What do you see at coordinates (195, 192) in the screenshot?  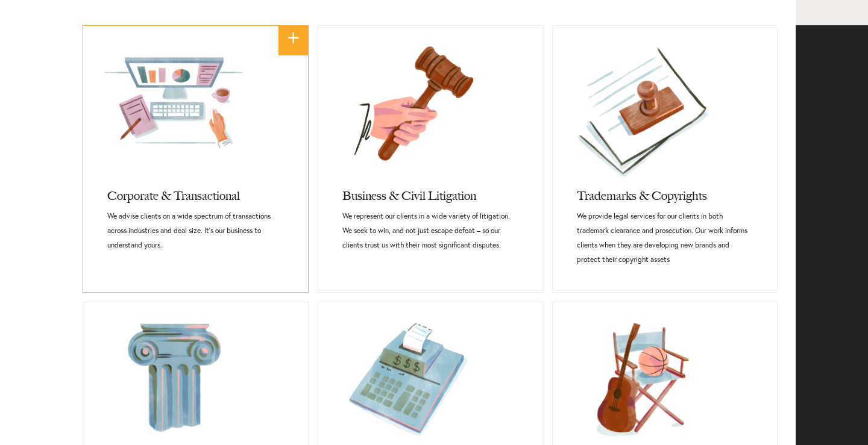 I see `h3: Corporate & Transactional` at bounding box center [195, 192].